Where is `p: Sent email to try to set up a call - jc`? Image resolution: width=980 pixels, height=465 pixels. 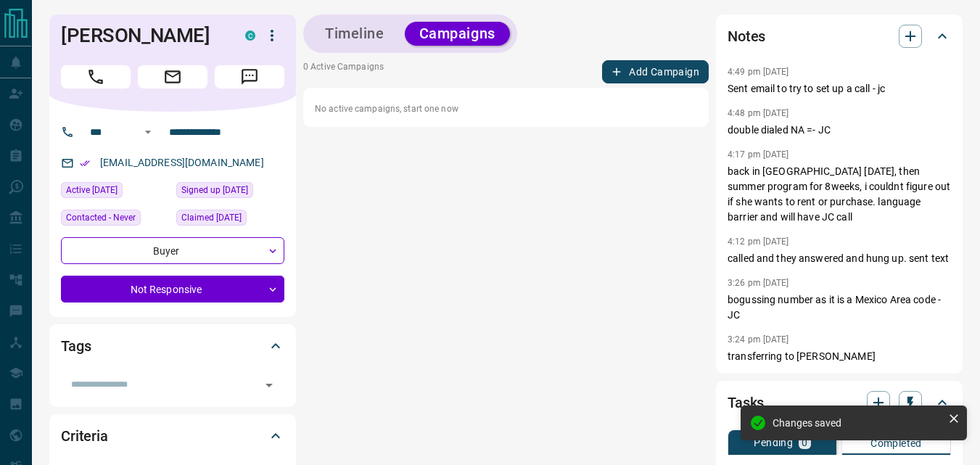
p: Sent email to try to set up a call - jc is located at coordinates (839, 89).